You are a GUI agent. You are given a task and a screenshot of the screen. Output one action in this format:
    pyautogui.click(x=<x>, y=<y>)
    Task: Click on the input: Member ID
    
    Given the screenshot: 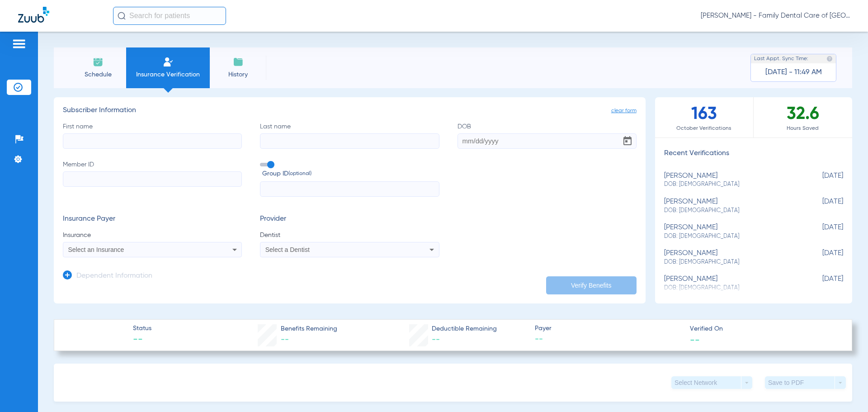 What is the action you would take?
    pyautogui.click(x=152, y=179)
    